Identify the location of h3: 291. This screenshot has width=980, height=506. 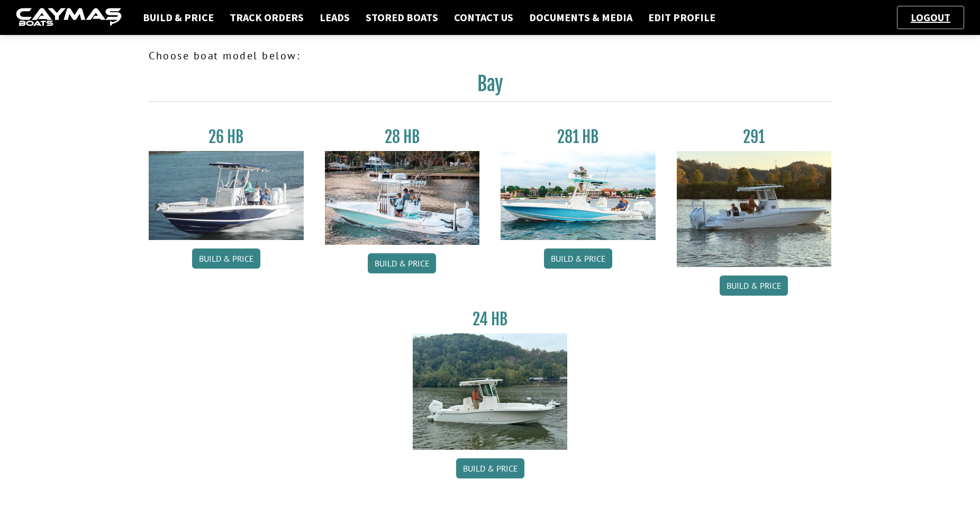
(753, 136).